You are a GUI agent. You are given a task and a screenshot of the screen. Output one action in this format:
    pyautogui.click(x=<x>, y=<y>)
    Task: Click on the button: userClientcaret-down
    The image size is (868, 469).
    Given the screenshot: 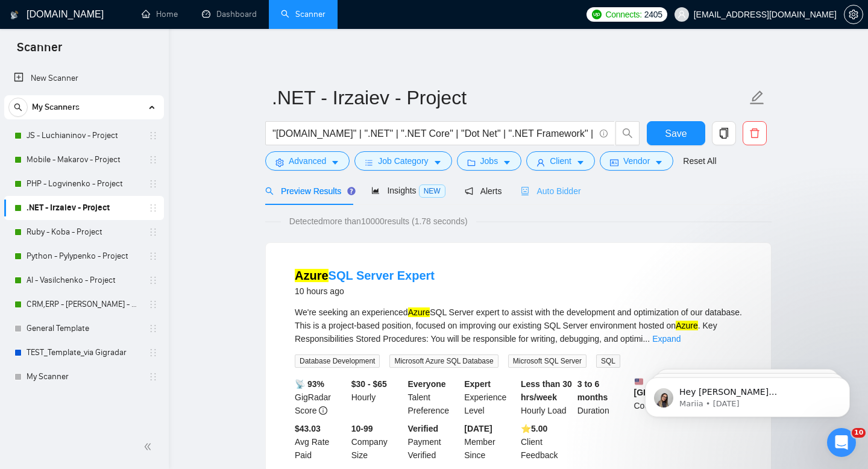 What is the action you would take?
    pyautogui.click(x=561, y=161)
    